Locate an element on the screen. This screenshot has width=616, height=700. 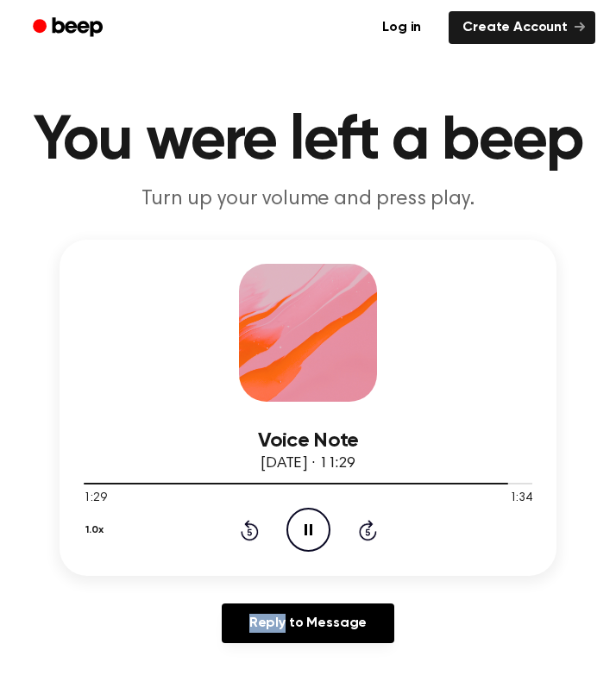
span: 1:29 is located at coordinates (95, 498).